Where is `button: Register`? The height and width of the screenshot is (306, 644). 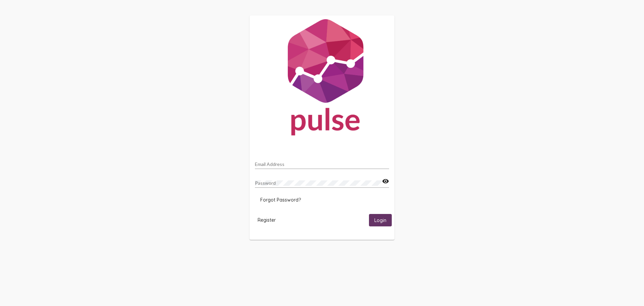
button: Register is located at coordinates (266, 220).